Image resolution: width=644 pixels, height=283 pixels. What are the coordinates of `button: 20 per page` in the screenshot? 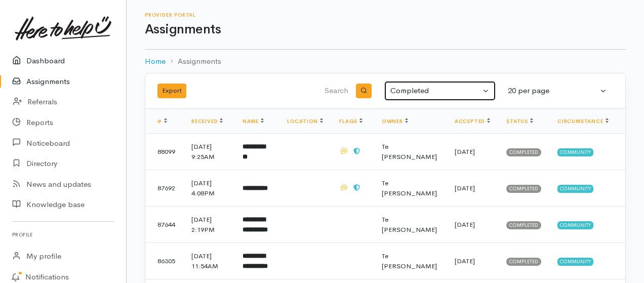 It's located at (558, 90).